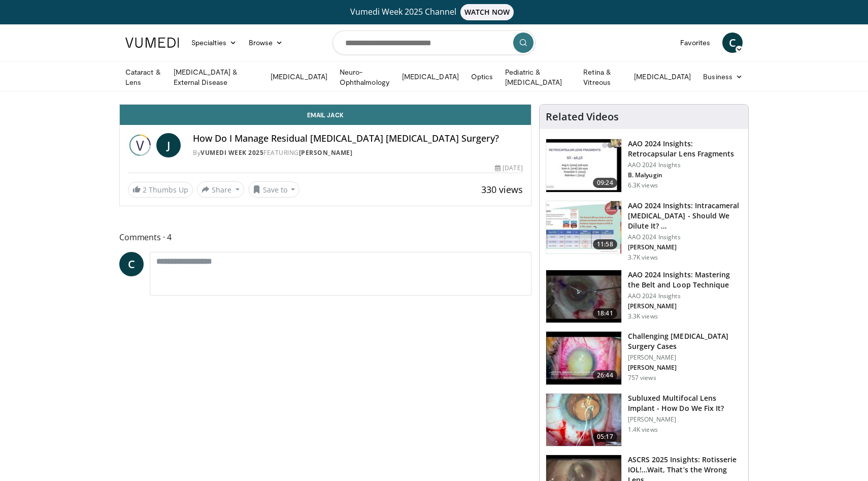 Image resolution: width=868 pixels, height=481 pixels. What do you see at coordinates (642, 377) in the screenshot?
I see `p: 757 views` at bounding box center [642, 377].